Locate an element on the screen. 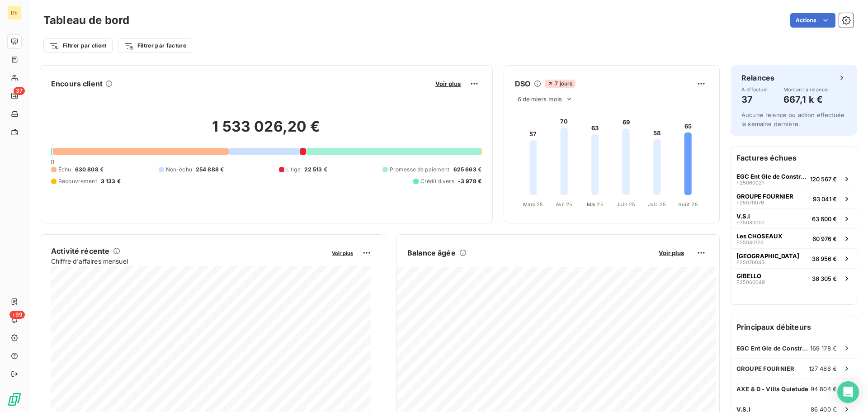 Image resolution: width=868 pixels, height=412 pixels. span: F25040126 is located at coordinates (750, 243).